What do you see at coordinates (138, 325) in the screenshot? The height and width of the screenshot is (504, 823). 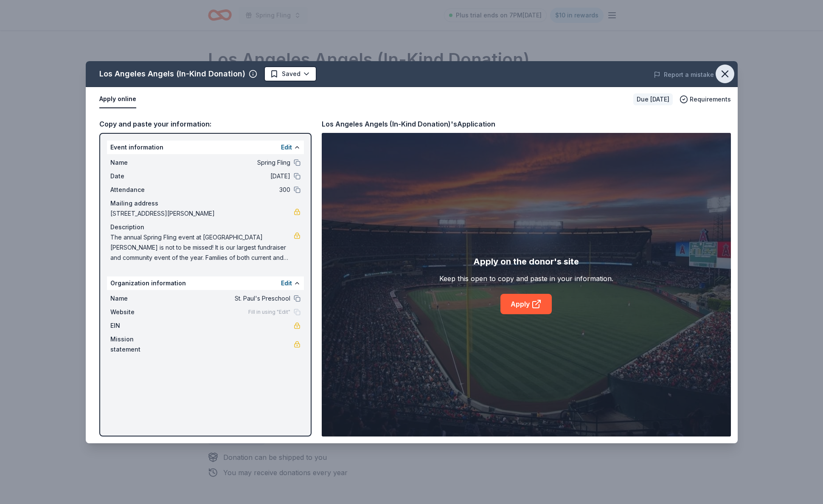 I see `span: EIN` at bounding box center [138, 325].